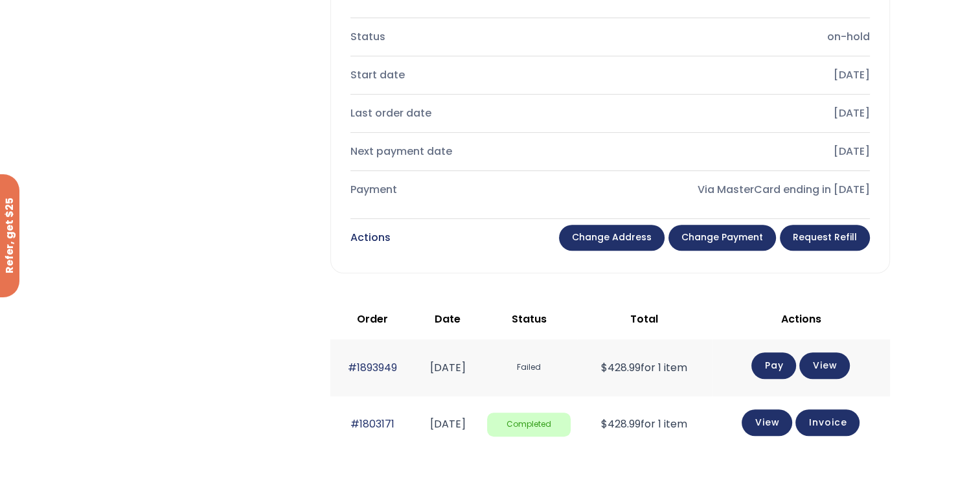  I want to click on a: Change payment, so click(722, 238).